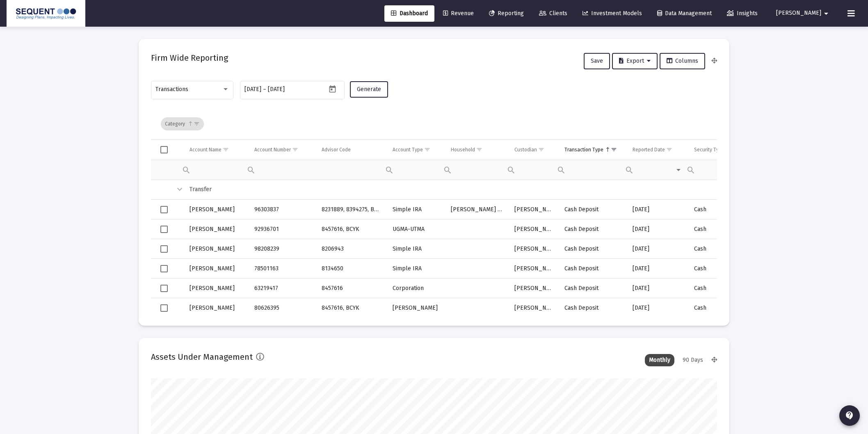 This screenshot has width=868, height=434. I want to click on div: Select all, so click(164, 150).